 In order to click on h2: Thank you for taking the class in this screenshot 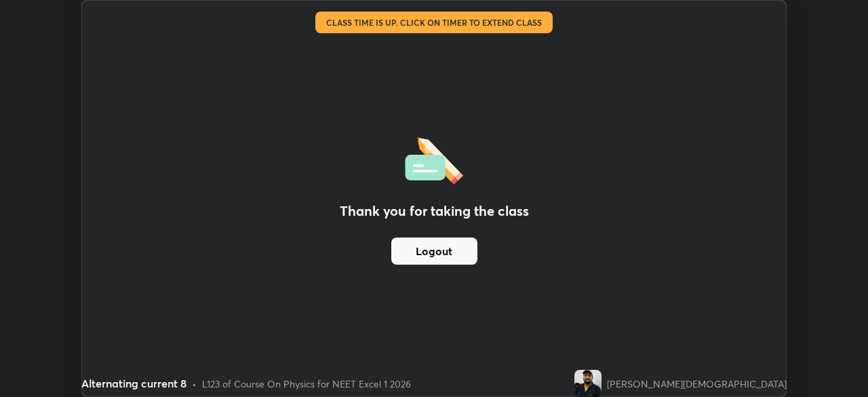, I will do `click(434, 211)`.